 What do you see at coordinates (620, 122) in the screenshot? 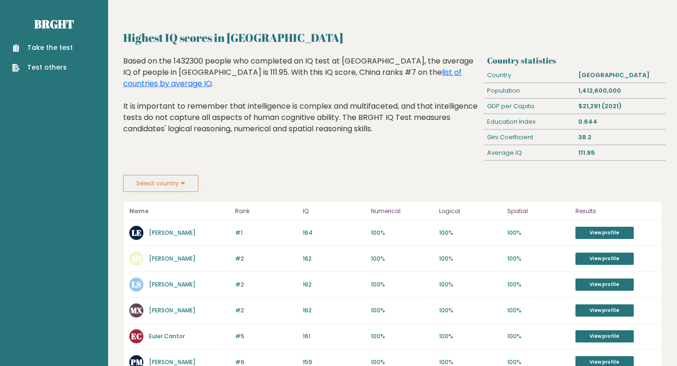
I see `div: 0.644` at bounding box center [620, 122].